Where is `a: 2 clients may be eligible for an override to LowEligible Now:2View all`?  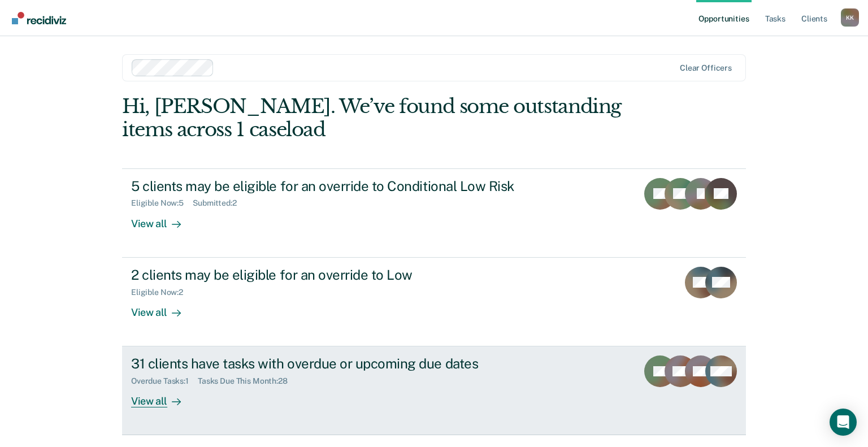
a: 2 clients may be eligible for an override to LowEligible Now:2View all is located at coordinates (434, 302).